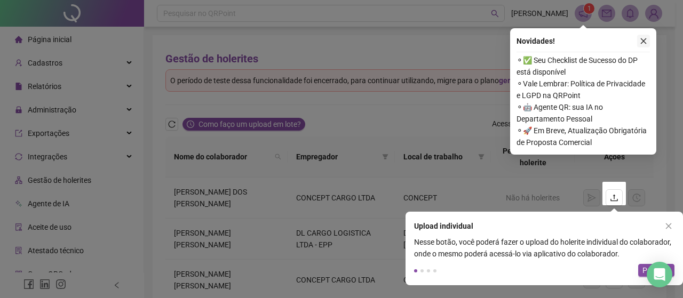  Describe the element at coordinates (656, 271) in the screenshot. I see `button: Próximo` at that location.